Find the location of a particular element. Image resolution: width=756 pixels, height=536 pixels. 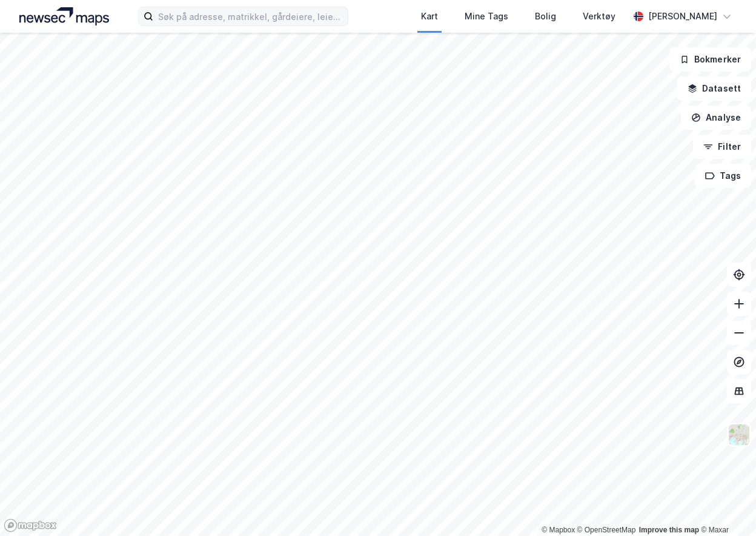

button: Tags is located at coordinates (722, 176).